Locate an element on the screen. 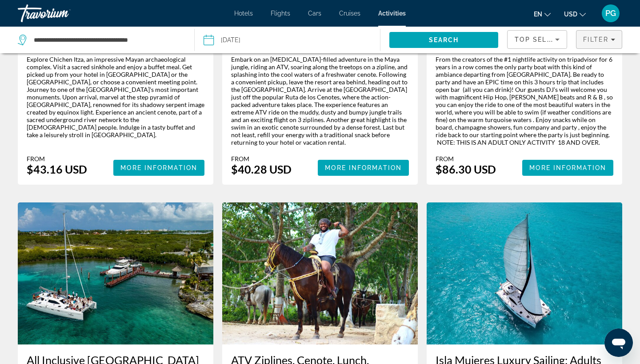  span: Search is located at coordinates (444, 40).